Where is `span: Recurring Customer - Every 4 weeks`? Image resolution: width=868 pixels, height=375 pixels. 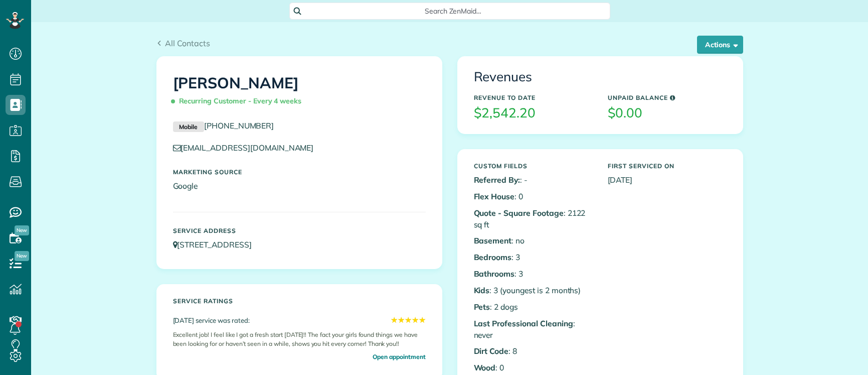
span: Recurring Customer - Every 4 weeks is located at coordinates (239, 101).